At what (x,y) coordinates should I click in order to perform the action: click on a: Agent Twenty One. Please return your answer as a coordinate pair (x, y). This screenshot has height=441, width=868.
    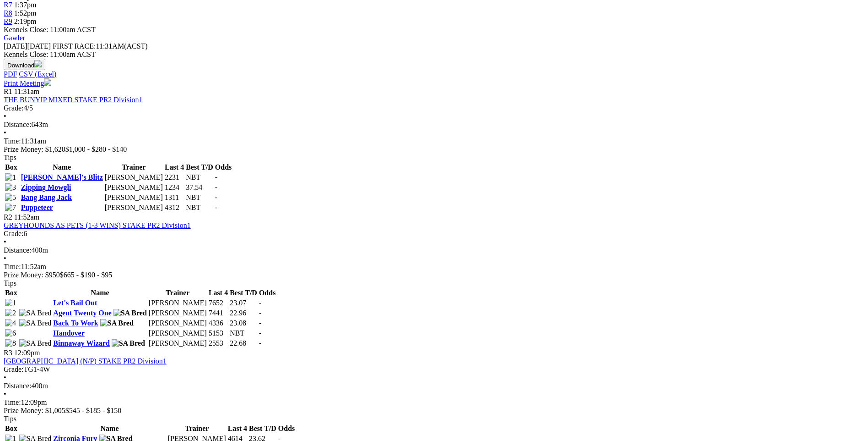
    Looking at the image, I should click on (82, 312).